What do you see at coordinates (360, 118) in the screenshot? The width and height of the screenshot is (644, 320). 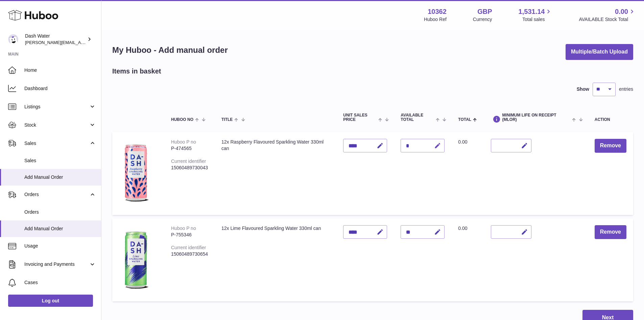 I see `span: Unit Sales Price` at bounding box center [360, 118].